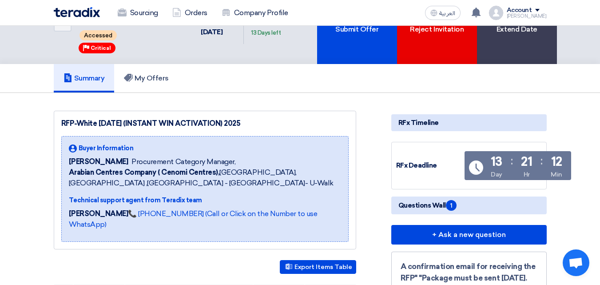  What do you see at coordinates (190, 13) in the screenshot?
I see `a: Orders` at bounding box center [190, 13].